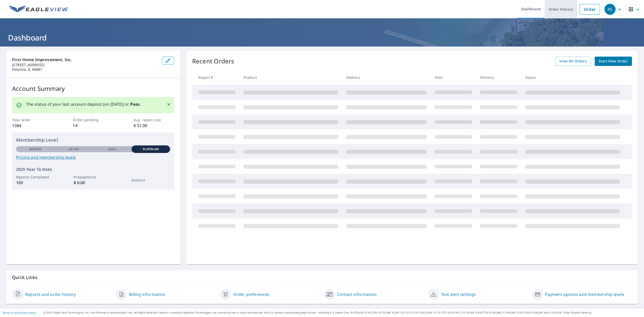 This screenshot has height=317, width=644. I want to click on p: Total order, so click(32, 120).